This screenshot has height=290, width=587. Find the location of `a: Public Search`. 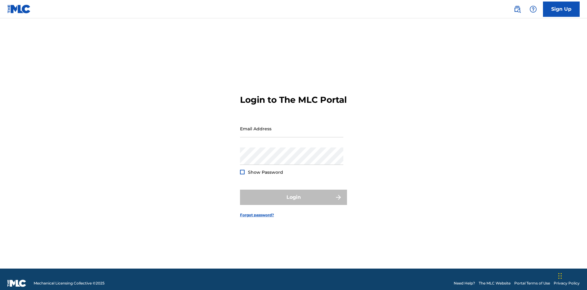

a: Public Search is located at coordinates (517, 9).